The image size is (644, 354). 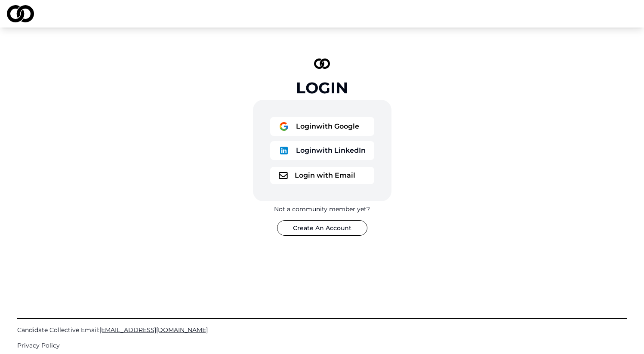 What do you see at coordinates (322, 126) in the screenshot?
I see `button: logoLoginwith Google` at bounding box center [322, 126].